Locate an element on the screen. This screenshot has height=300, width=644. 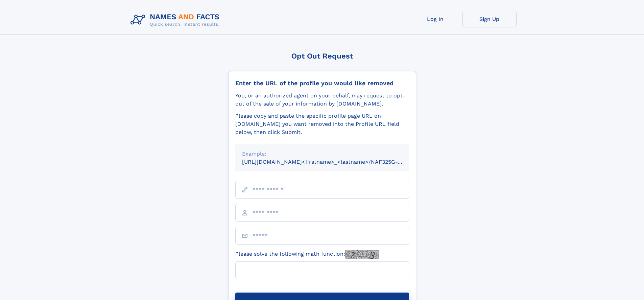
img: Logo Names and Facts is located at coordinates (176, 20).